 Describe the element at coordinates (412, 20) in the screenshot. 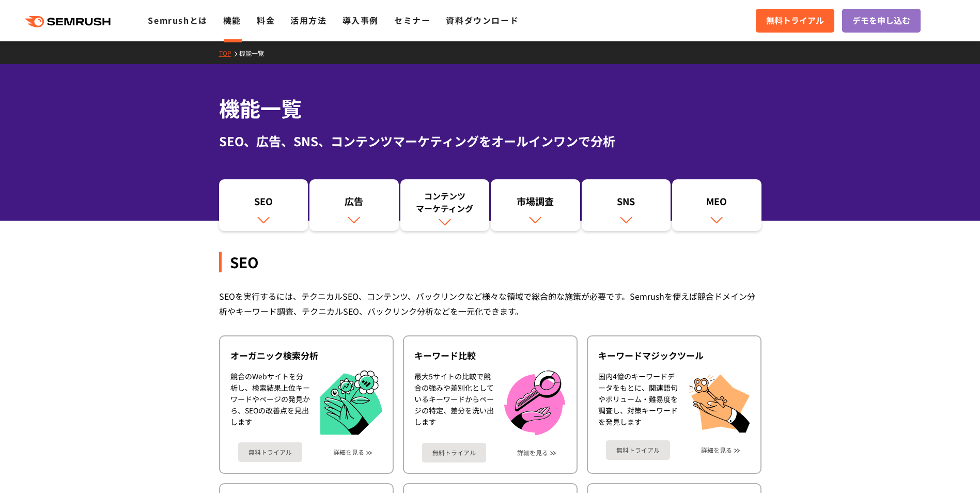

I see `a: セミナー` at that location.